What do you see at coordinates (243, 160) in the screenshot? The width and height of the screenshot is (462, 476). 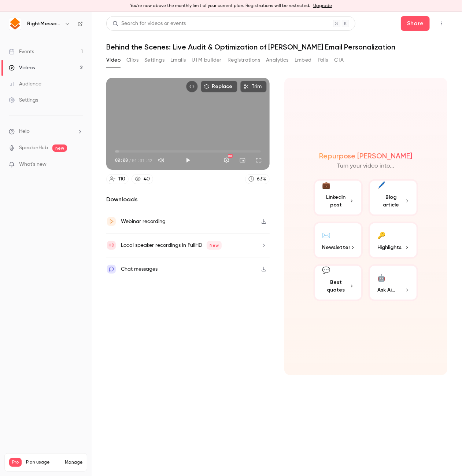 I see `button: Turn on miniplayer` at bounding box center [243, 160].